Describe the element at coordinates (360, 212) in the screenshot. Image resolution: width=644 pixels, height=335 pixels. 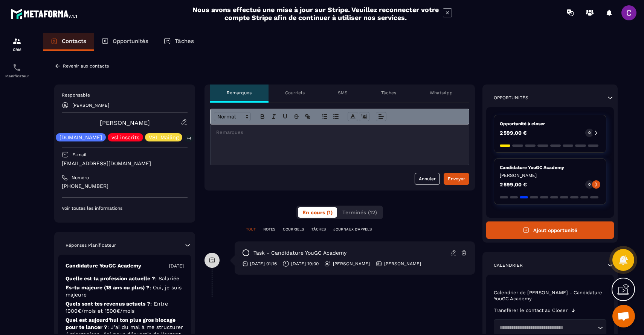
I see `button: Terminés (12)` at that location.